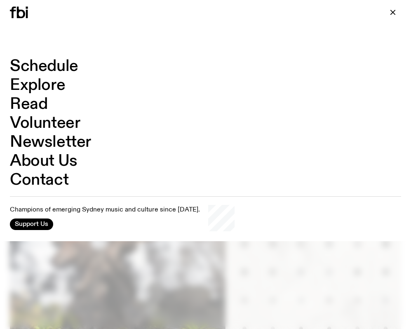 The width and height of the screenshot is (411, 329). Describe the element at coordinates (50, 142) in the screenshot. I see `a: Newsletter` at that location.